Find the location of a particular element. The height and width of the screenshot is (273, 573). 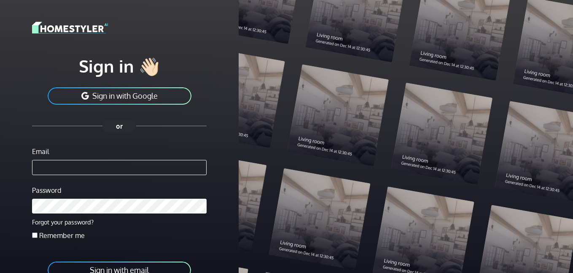

label: Password is located at coordinates (46, 190).